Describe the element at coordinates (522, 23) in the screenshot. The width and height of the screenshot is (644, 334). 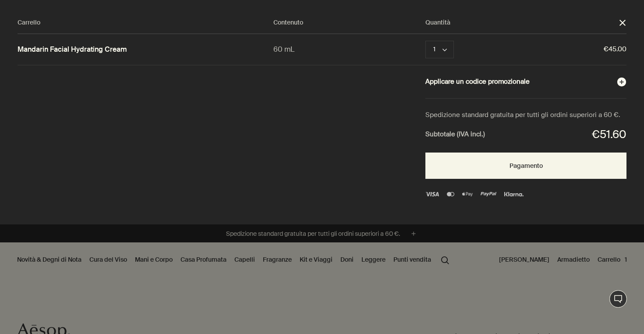
I see `div: Quantità` at that location.